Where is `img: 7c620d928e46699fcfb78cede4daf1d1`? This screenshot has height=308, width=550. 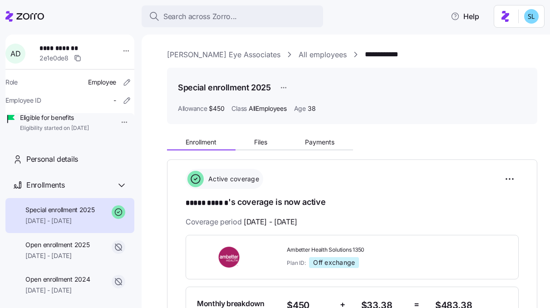 img: 7c620d928e46699fcfb78cede4daf1d1 is located at coordinates (531, 16).